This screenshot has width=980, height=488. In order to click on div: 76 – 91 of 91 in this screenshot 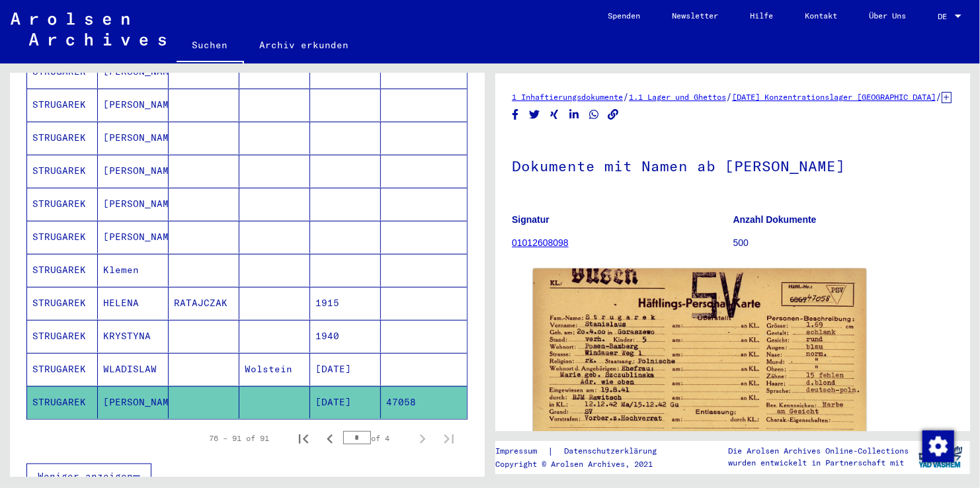, I will do `click(238, 438)`.